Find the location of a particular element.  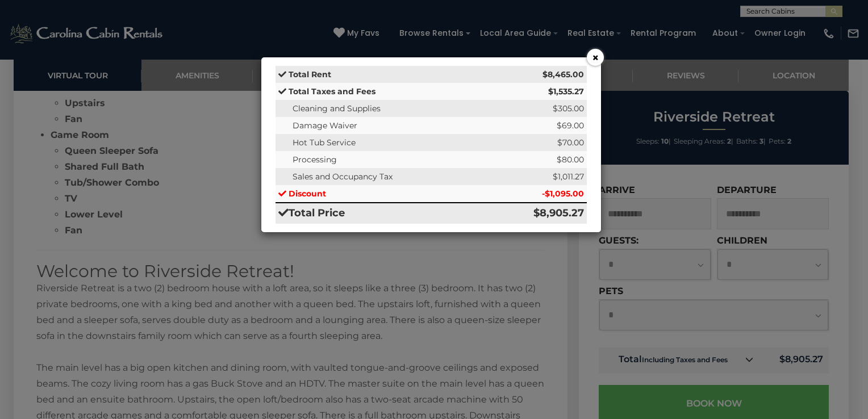

td: $80.00 is located at coordinates (537, 160).